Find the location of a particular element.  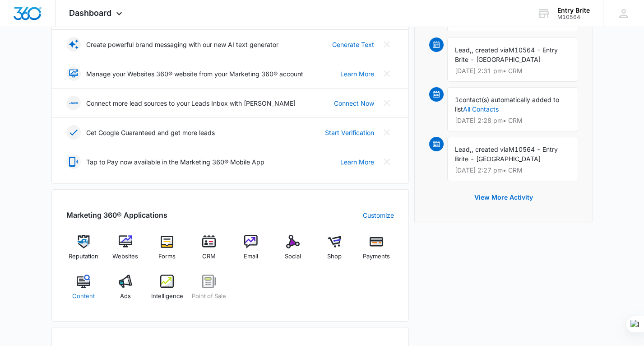

span: Content is located at coordinates (84, 297).